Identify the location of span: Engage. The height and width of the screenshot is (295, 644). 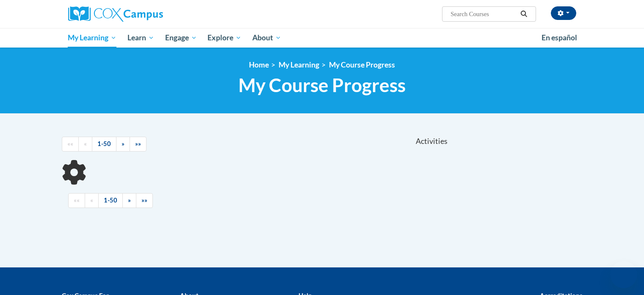
(181, 38).